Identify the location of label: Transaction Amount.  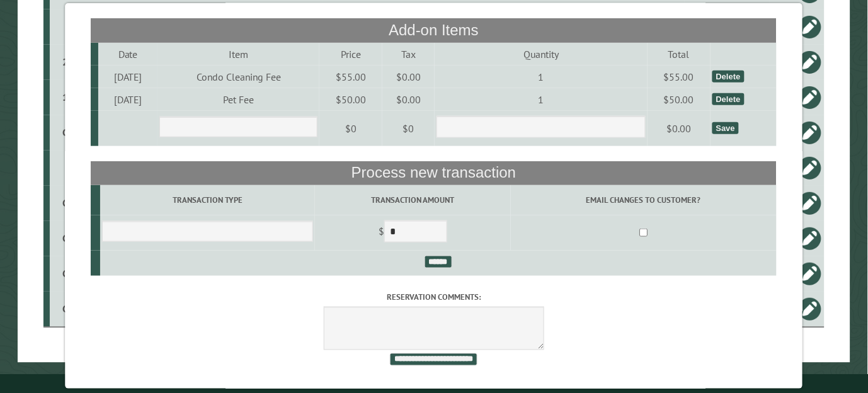
(413, 200).